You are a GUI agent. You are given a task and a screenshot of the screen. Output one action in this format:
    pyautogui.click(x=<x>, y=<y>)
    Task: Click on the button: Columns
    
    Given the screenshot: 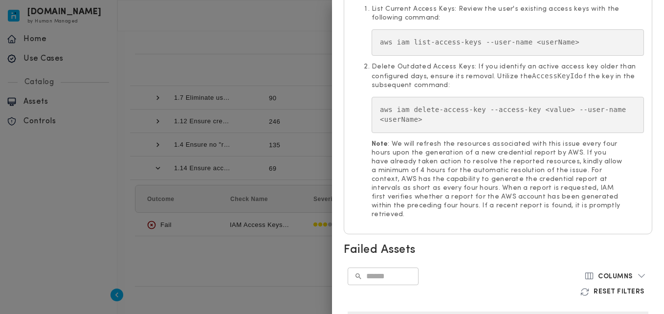 What is the action you would take?
    pyautogui.click(x=615, y=276)
    